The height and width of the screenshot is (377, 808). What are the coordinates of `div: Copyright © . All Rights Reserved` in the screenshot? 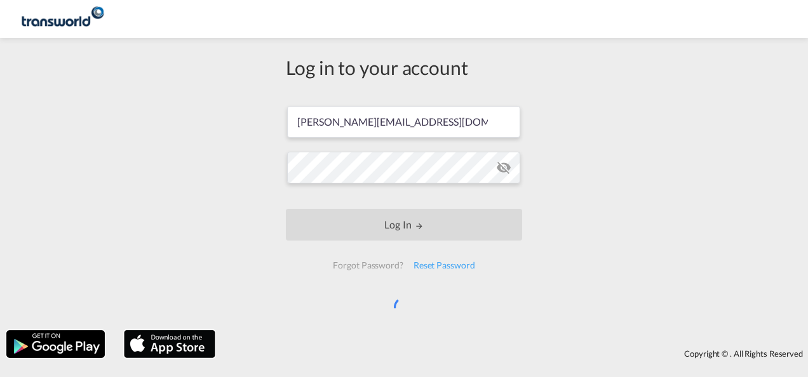 It's located at (514, 354).